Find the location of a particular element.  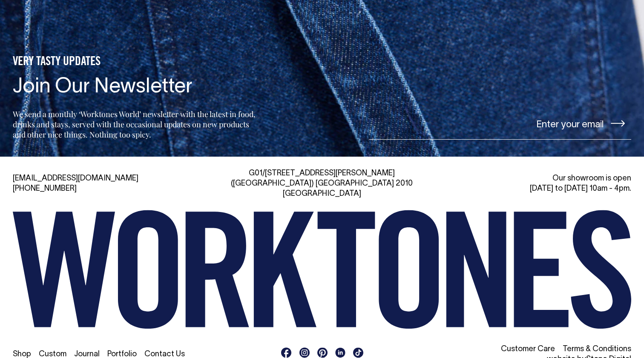

p: We send a monthly ‘Worktones World’ newsletter with the latest in food, drinks and stays, served ... is located at coordinates (136, 124).